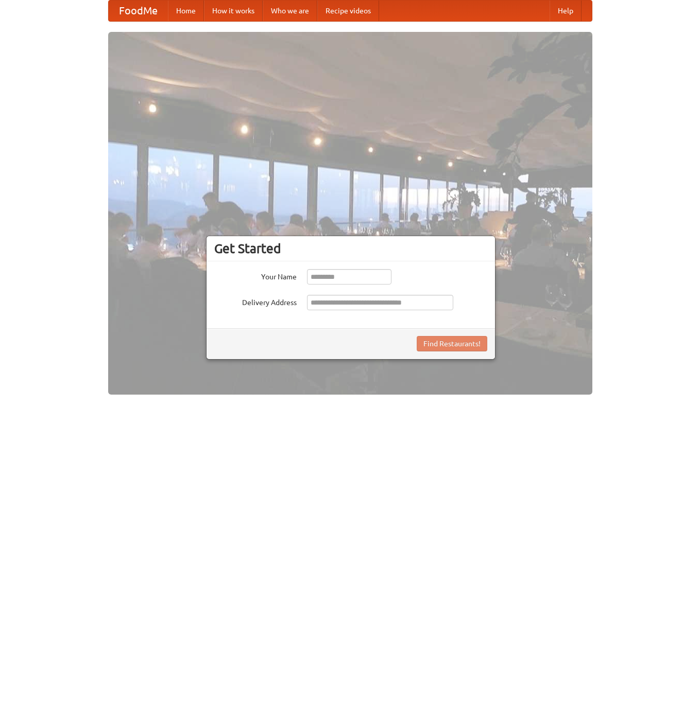  What do you see at coordinates (138, 11) in the screenshot?
I see `a: FoodMe` at bounding box center [138, 11].